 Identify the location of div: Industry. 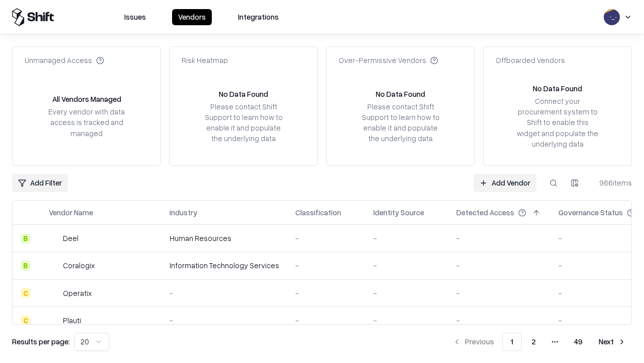
(183, 212).